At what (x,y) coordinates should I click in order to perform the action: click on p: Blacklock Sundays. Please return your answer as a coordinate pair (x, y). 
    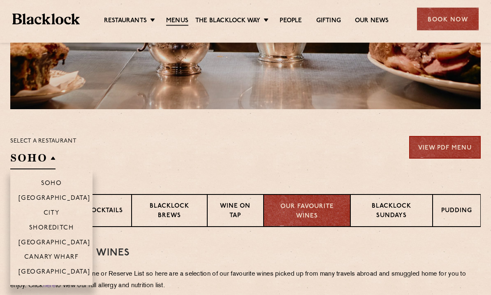
    Looking at the image, I should click on (392, 211).